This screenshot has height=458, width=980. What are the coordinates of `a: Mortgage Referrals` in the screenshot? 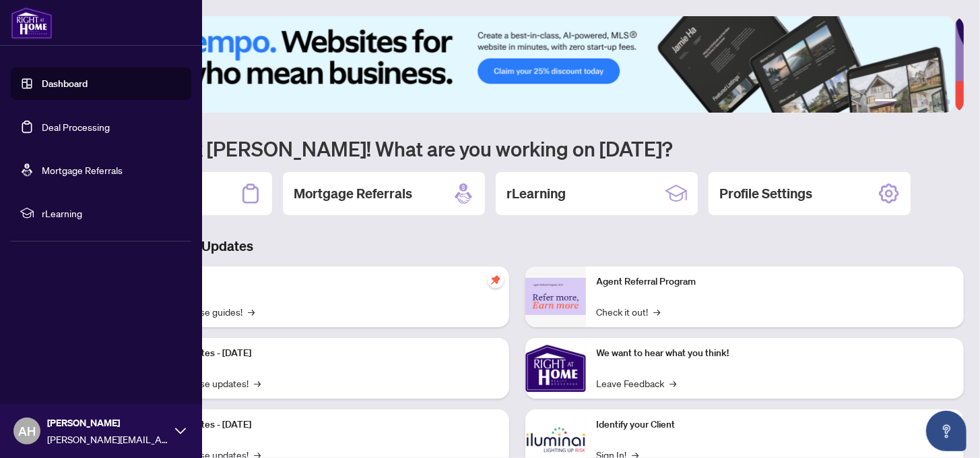 It's located at (82, 170).